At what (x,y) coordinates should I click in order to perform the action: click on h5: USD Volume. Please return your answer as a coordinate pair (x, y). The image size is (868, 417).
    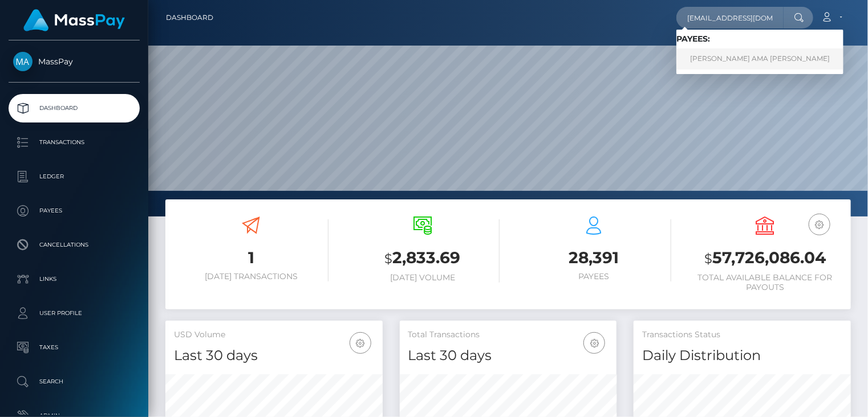
    Looking at the image, I should click on (273, 336).